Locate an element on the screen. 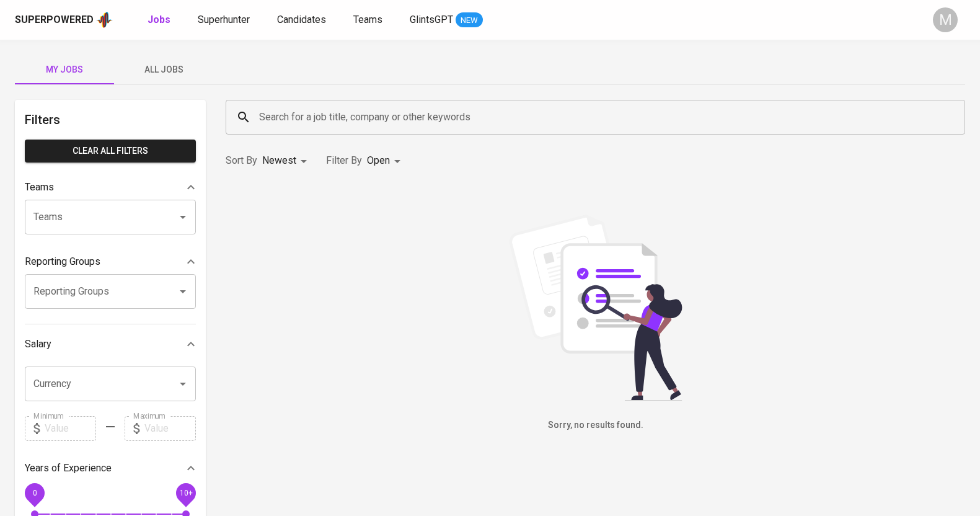 The image size is (980, 516). p: Sort By is located at coordinates (241, 161).